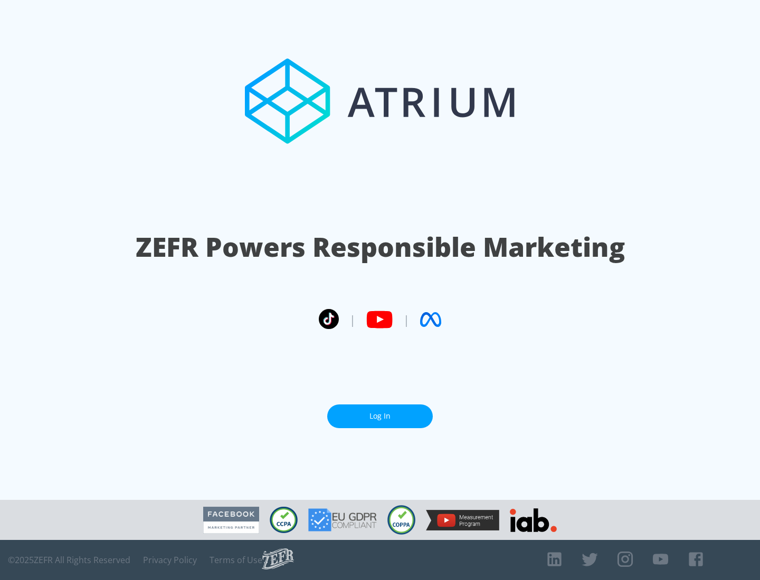  I want to click on a: Terms of Use, so click(236, 560).